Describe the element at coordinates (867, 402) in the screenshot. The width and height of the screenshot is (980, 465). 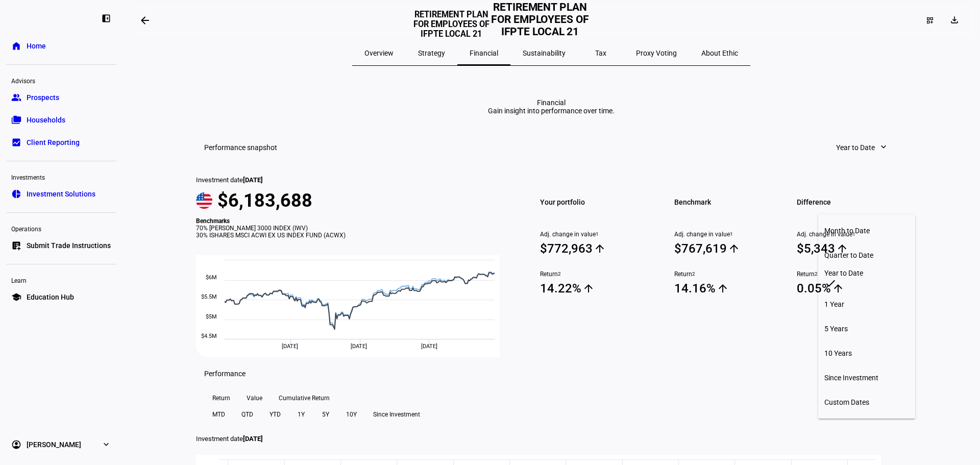
I see `div: Custom Dates` at that location.